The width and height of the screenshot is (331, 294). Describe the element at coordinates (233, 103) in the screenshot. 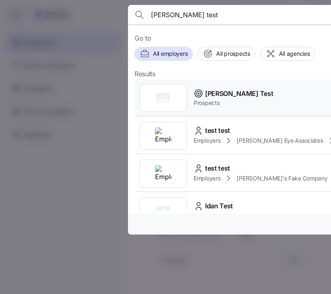

I see `span: Prospects` at that location.